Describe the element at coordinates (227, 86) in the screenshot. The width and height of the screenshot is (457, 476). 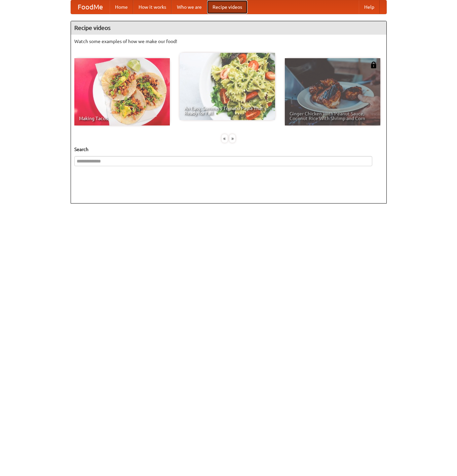
I see `a: An Easy, Summery Tomato Pasta That's Ready for Fall` at that location.